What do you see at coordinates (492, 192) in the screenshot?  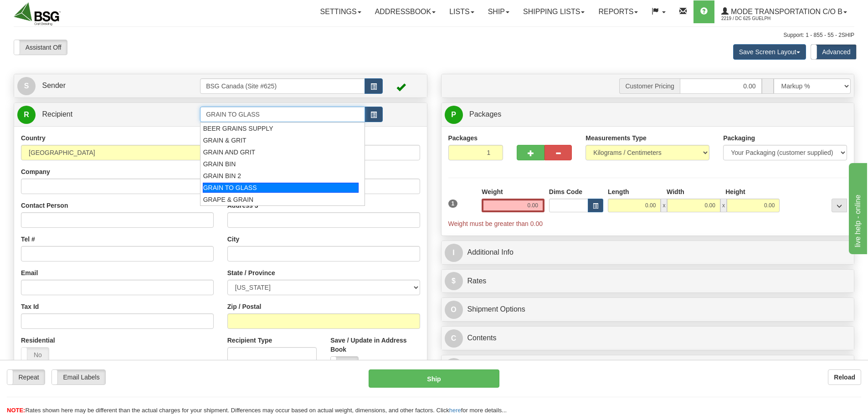 I see `label: Weight` at bounding box center [492, 192].